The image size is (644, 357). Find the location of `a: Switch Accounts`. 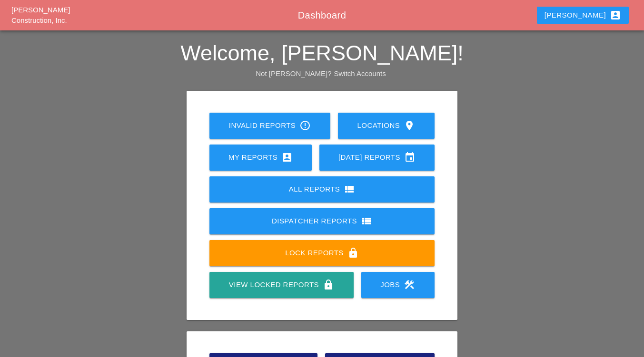

a: Switch Accounts is located at coordinates (360, 73).